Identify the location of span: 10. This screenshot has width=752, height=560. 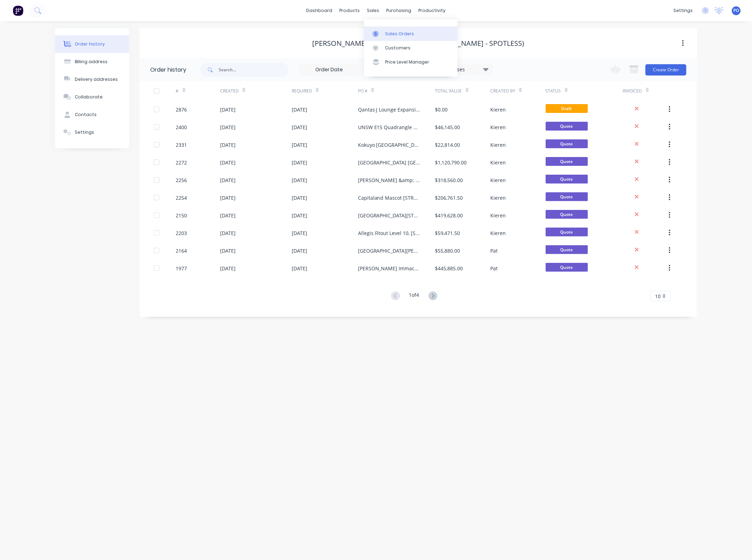
(657, 296).